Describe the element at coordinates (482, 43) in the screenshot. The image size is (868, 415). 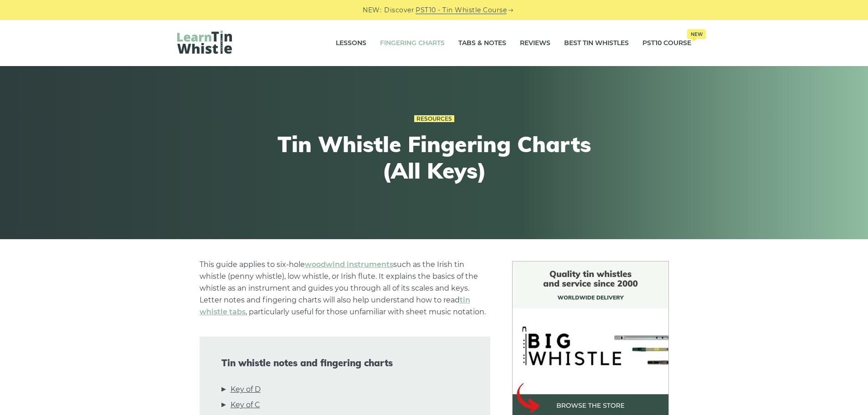
I see `a: Tabs & Notes` at that location.